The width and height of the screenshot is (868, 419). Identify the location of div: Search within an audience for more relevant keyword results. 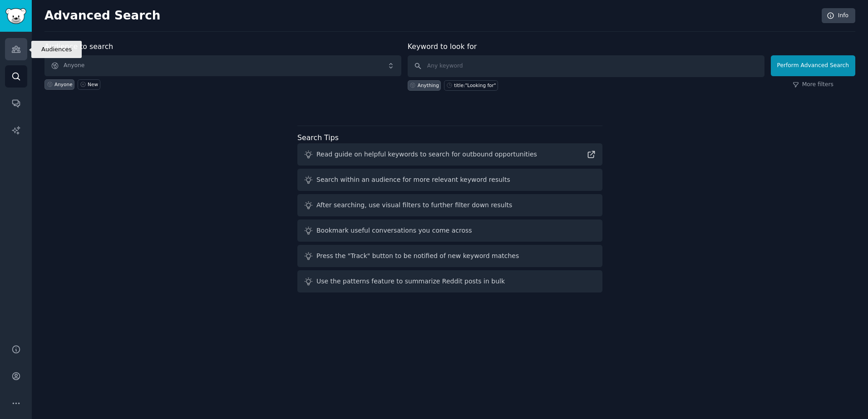
(413, 180).